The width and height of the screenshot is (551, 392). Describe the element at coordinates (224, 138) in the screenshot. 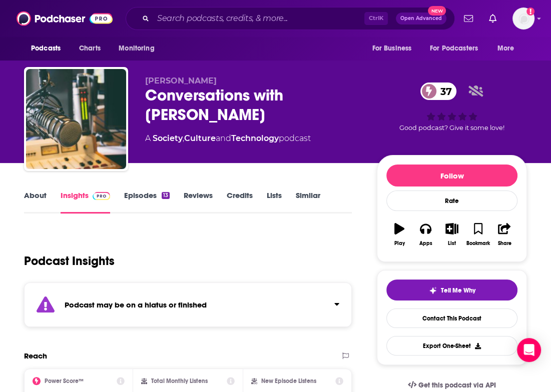

I see `span: and` at that location.